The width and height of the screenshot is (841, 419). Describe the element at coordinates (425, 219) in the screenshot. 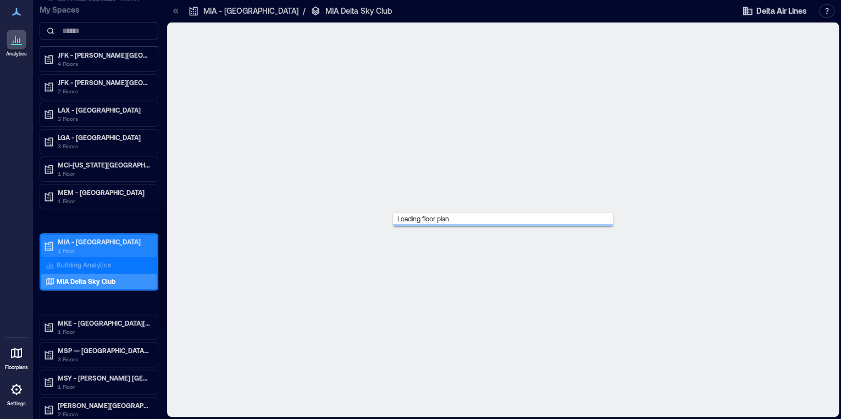

I see `span: Loading floor plan...` at that location.